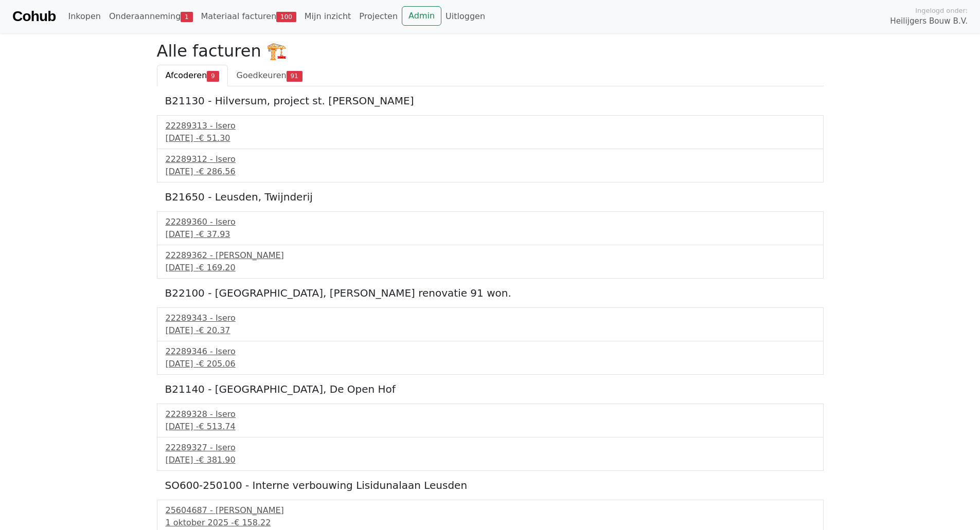  Describe the element at coordinates (186, 75) in the screenshot. I see `span: Afcoderen` at that location.